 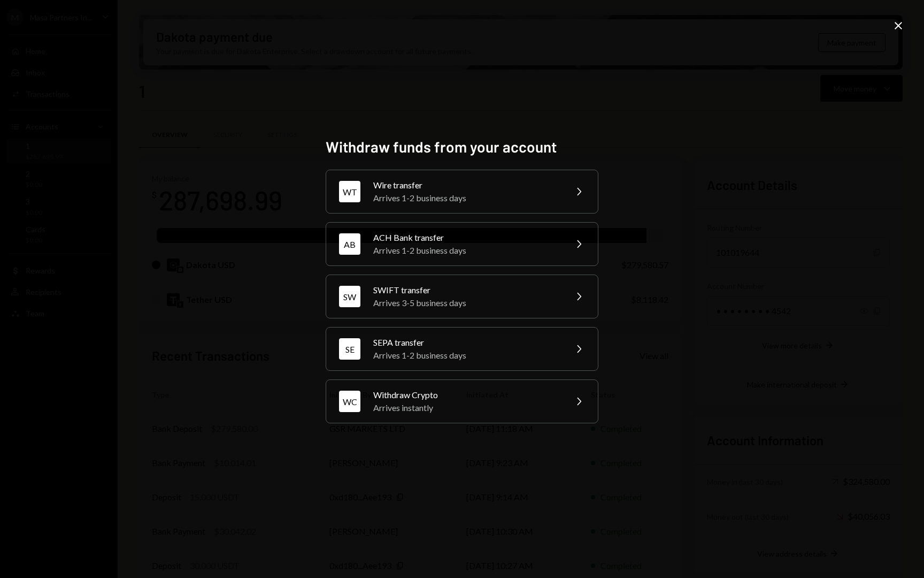 What do you see at coordinates (349, 191) in the screenshot?
I see `div: WT` at bounding box center [349, 191].